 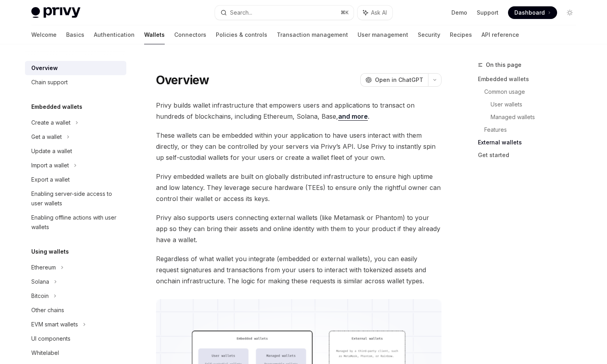 I want to click on div: Export a wallet, so click(x=50, y=180).